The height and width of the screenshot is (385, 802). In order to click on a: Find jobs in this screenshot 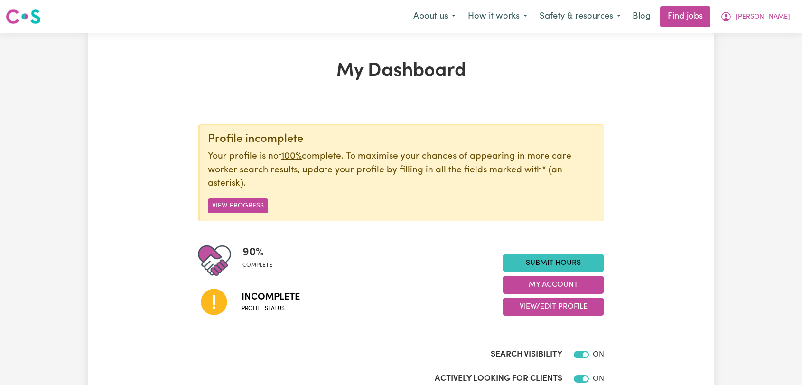, I will do `click(685, 17)`.